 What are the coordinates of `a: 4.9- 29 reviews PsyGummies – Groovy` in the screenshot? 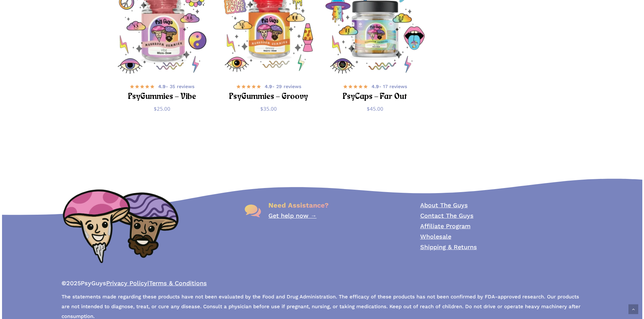 It's located at (268, 91).